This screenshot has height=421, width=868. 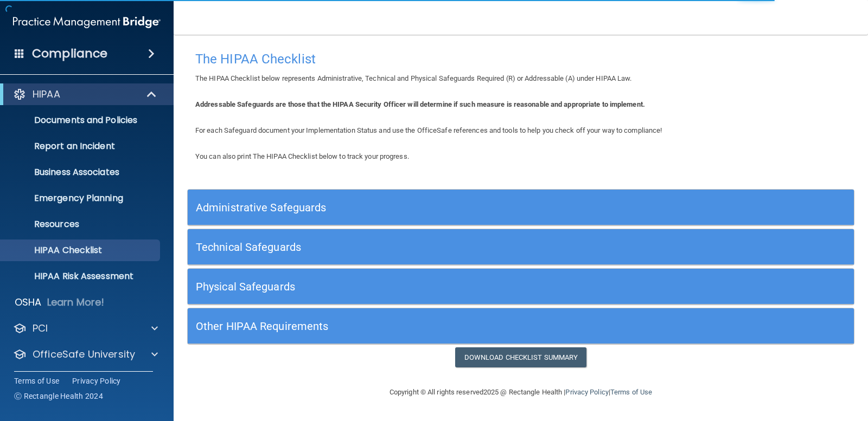 What do you see at coordinates (437, 207) in the screenshot?
I see `h5: Administrative Safeguards` at bounding box center [437, 207].